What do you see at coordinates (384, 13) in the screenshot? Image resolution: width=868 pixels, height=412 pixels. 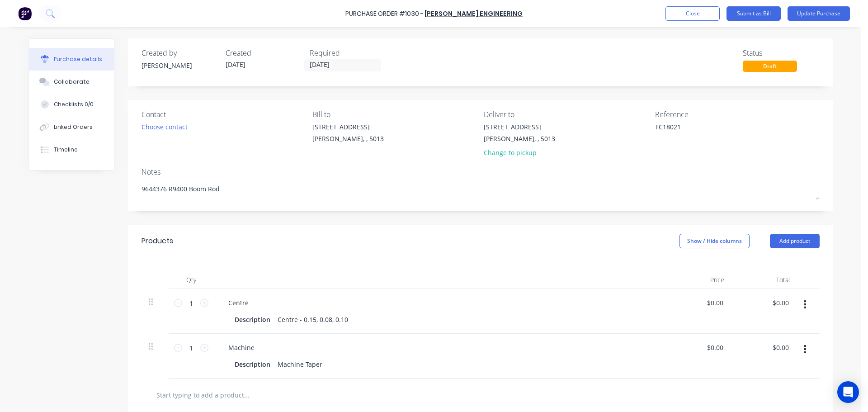 I see `div: Purchase Order #1030 -` at bounding box center [384, 13].